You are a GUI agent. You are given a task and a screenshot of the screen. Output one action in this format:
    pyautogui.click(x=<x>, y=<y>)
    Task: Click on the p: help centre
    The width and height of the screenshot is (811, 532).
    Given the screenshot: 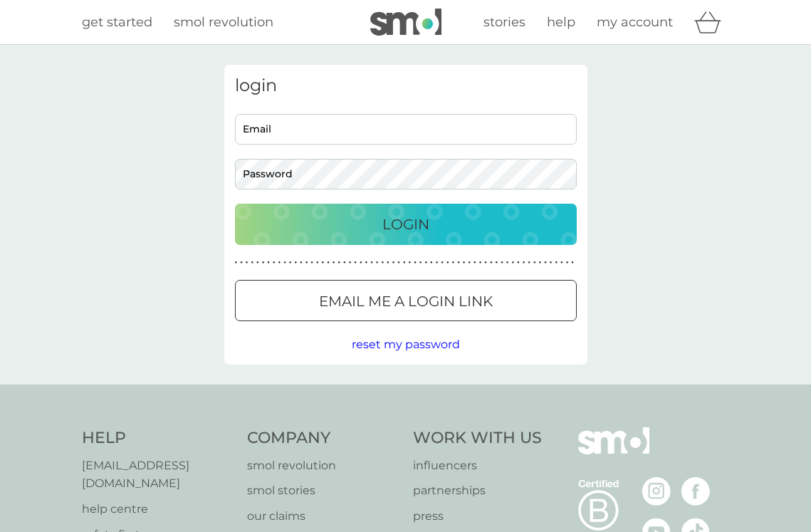 What is the action you would take?
    pyautogui.click(x=157, y=509)
    